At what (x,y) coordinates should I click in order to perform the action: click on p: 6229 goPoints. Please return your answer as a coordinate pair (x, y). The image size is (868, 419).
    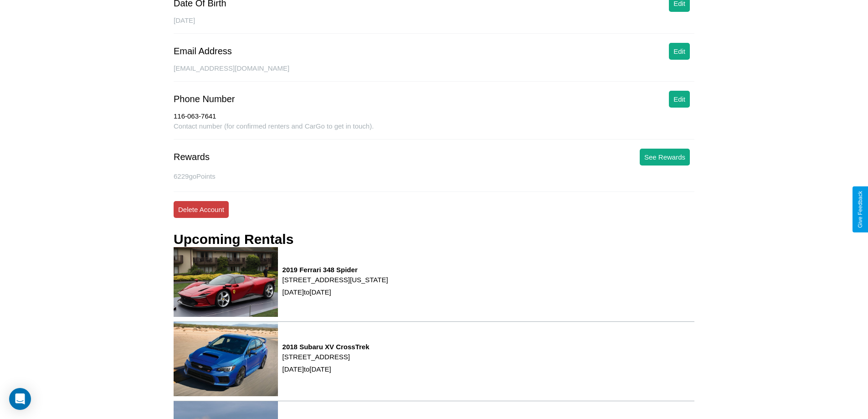
    Looking at the image, I should click on (434, 176).